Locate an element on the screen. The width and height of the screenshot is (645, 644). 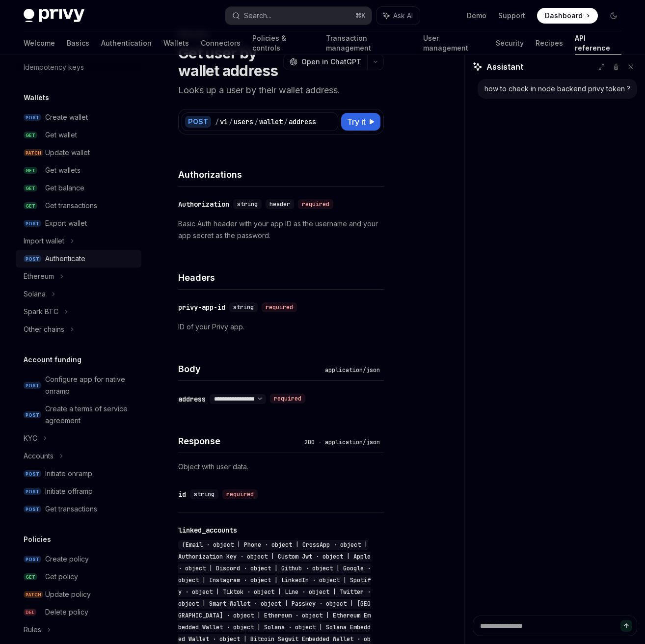
div: Rules is located at coordinates (32, 630).